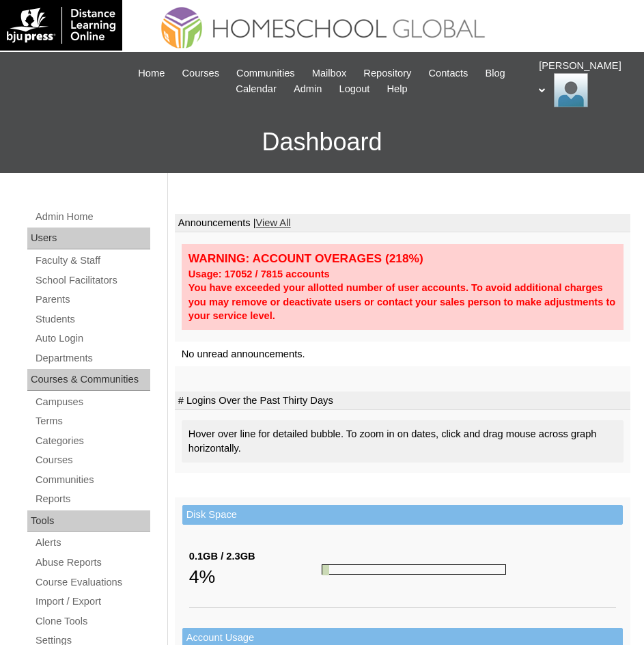 Image resolution: width=644 pixels, height=645 pixels. Describe the element at coordinates (355, 89) in the screenshot. I see `span: Logout` at that location.